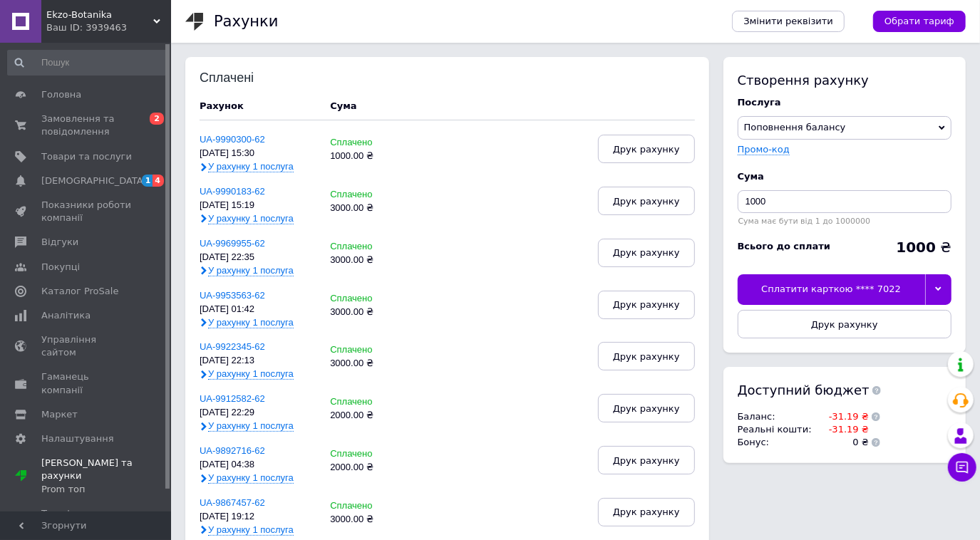 Image resolution: width=980 pixels, height=540 pixels. I want to click on b: 1000, so click(916, 247).